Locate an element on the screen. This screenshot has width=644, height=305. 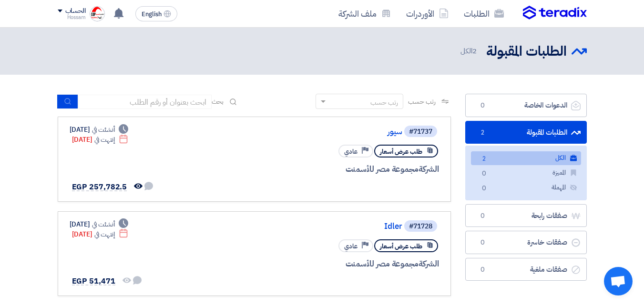
h2: الطلبات المقبولة is located at coordinates (526, 51).